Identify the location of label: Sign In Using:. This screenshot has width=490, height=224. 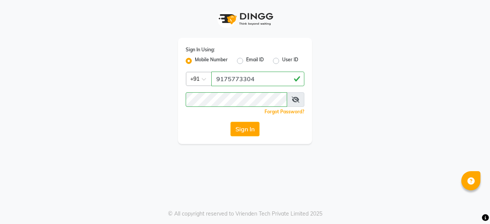
(200, 50).